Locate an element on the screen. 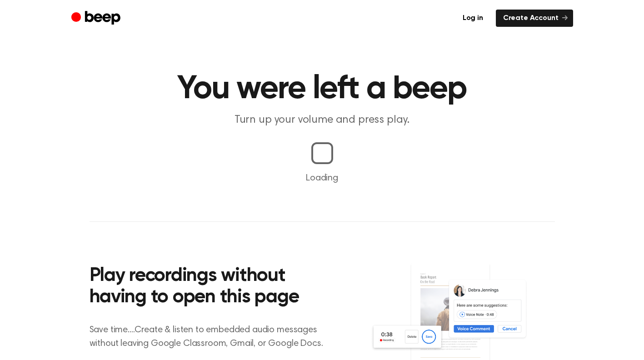 Image resolution: width=644 pixels, height=360 pixels. p: Save time....Create & listen to embedded audio messages without leaving Google Classroom, Gmail, ... is located at coordinates (212, 337).